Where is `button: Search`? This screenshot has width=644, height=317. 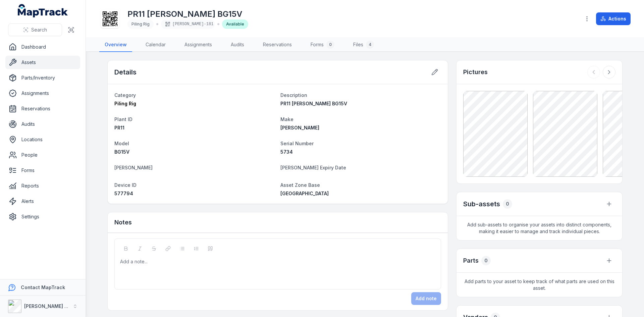
button: Search is located at coordinates (35, 30).